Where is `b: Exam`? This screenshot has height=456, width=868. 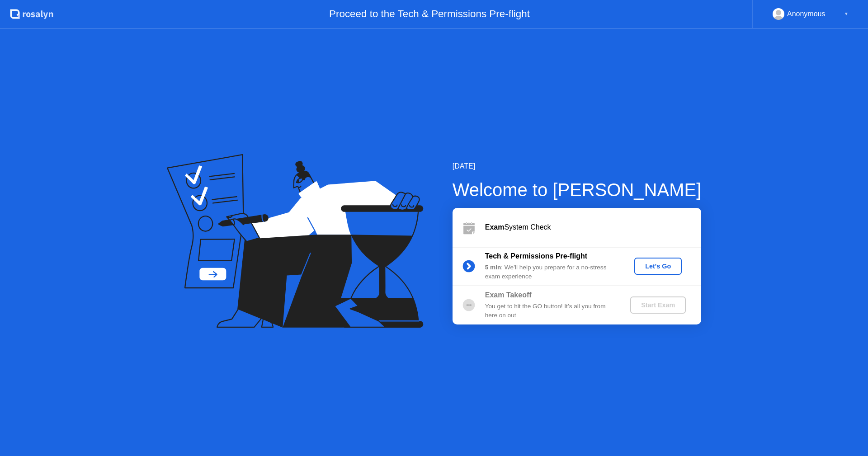
b: Exam is located at coordinates (495, 227).